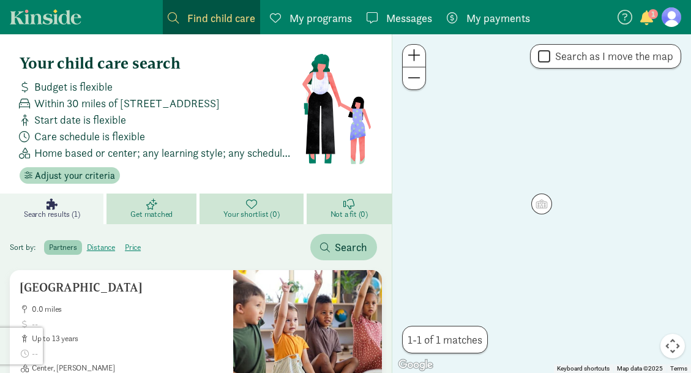 The width and height of the screenshot is (691, 373). Describe the element at coordinates (160, 64) in the screenshot. I see `h4: Your child care search` at that location.